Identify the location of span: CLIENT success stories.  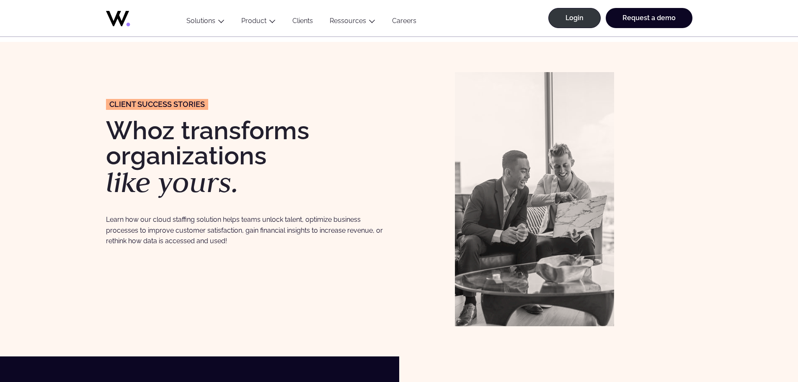
(157, 104).